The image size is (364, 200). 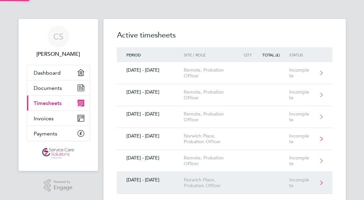 I want to click on span: Period, so click(x=134, y=55).